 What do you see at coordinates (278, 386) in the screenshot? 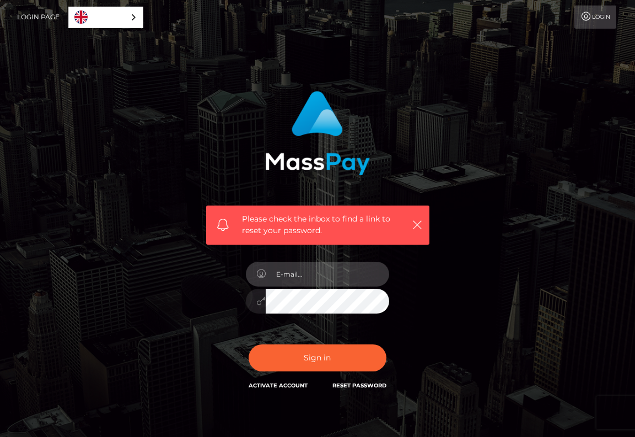
I see `a: Activate Account` at bounding box center [278, 386].